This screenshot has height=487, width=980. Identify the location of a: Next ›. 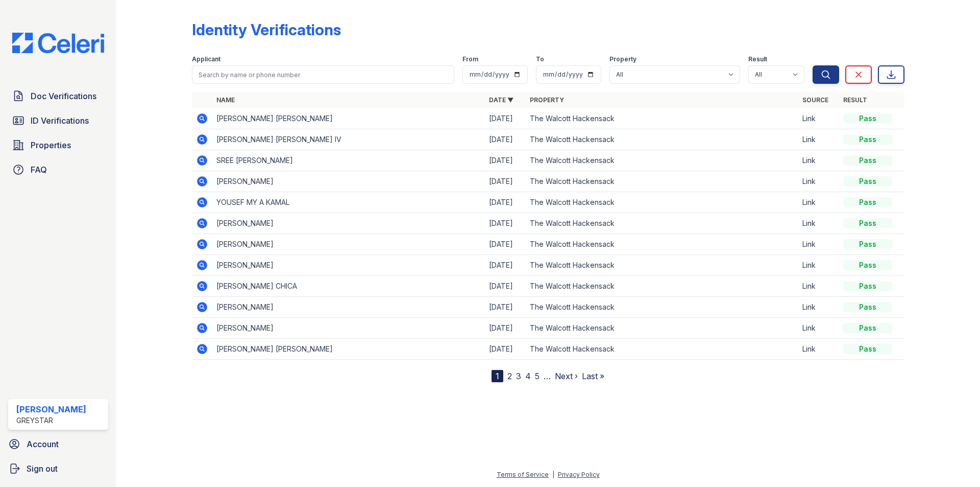
(566, 376).